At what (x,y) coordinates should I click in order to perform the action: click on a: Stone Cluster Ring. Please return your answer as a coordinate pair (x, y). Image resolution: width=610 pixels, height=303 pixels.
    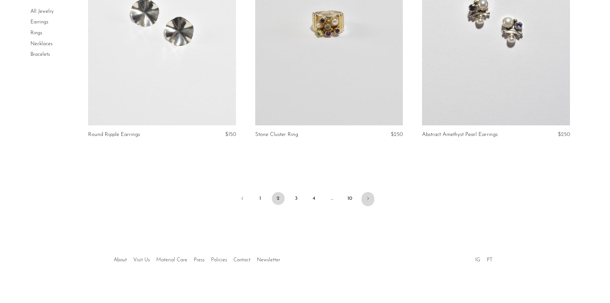
    Looking at the image, I should click on (277, 134).